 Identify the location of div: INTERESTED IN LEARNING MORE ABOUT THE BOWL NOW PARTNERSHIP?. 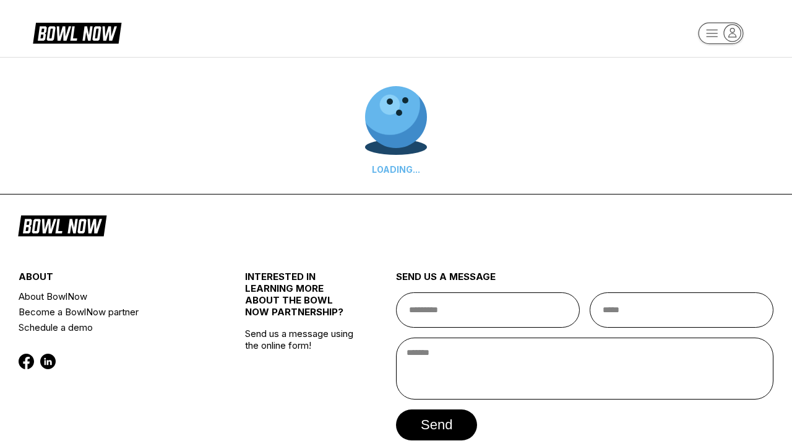
(301, 299).